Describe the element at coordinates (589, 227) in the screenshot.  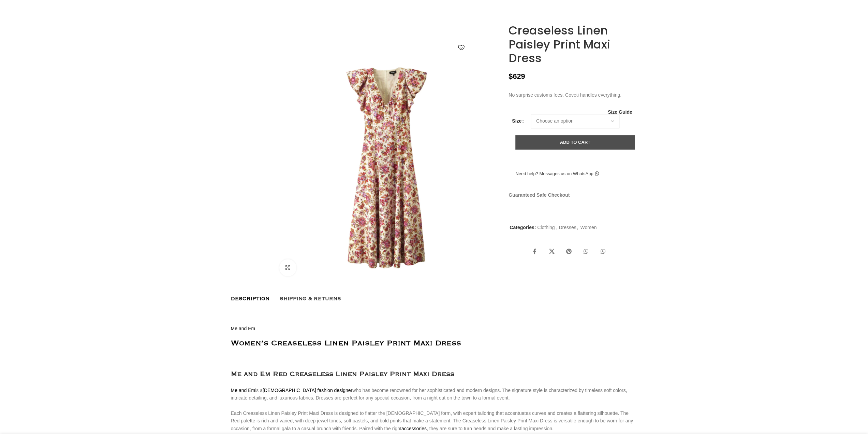
I see `a: Women` at that location.